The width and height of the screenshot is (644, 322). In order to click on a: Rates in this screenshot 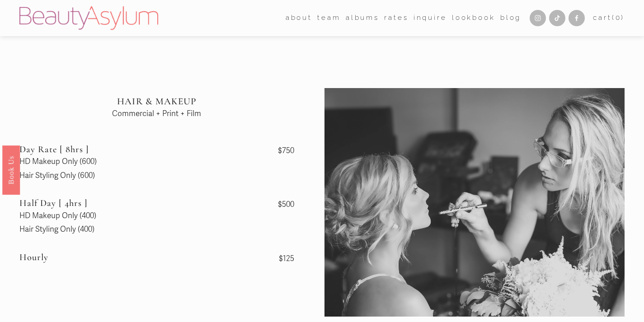, I will do `click(396, 18)`.